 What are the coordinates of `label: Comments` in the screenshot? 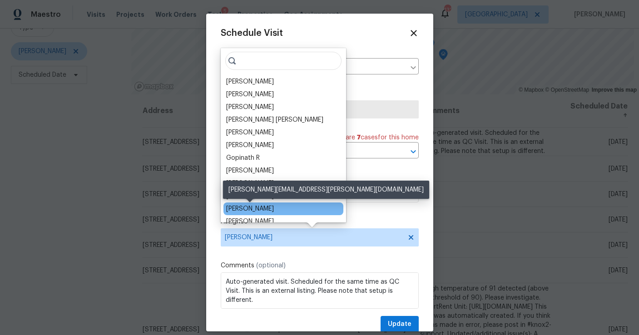 It's located at (320, 266).